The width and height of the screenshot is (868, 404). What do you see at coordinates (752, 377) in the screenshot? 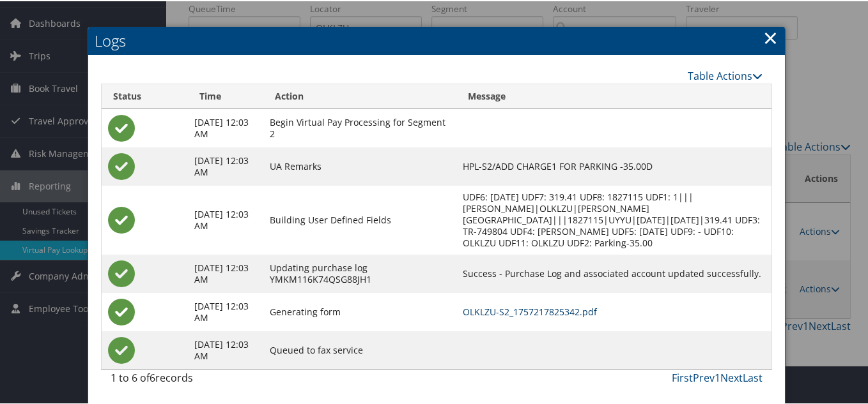
I see `a: Last` at bounding box center [752, 377].